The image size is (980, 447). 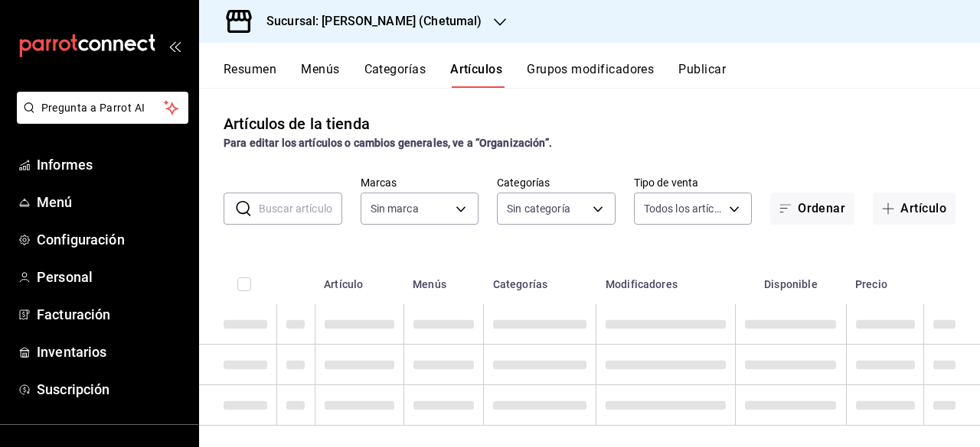 What do you see at coordinates (296, 124) in the screenshot?
I see `font: Artículos de la tienda` at bounding box center [296, 124].